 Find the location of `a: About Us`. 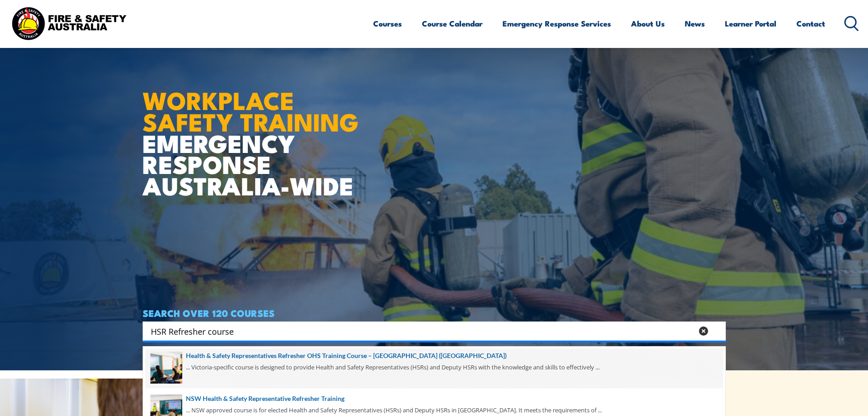

a: About Us is located at coordinates (648, 23).